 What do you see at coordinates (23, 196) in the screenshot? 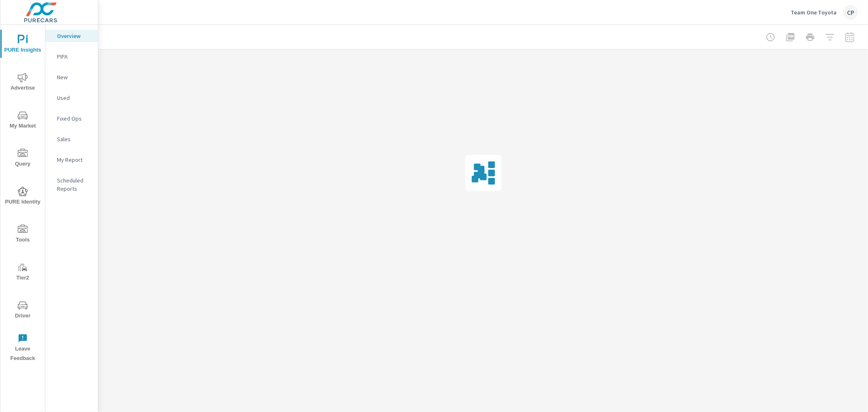
I see `div: nav menu` at bounding box center [23, 196].